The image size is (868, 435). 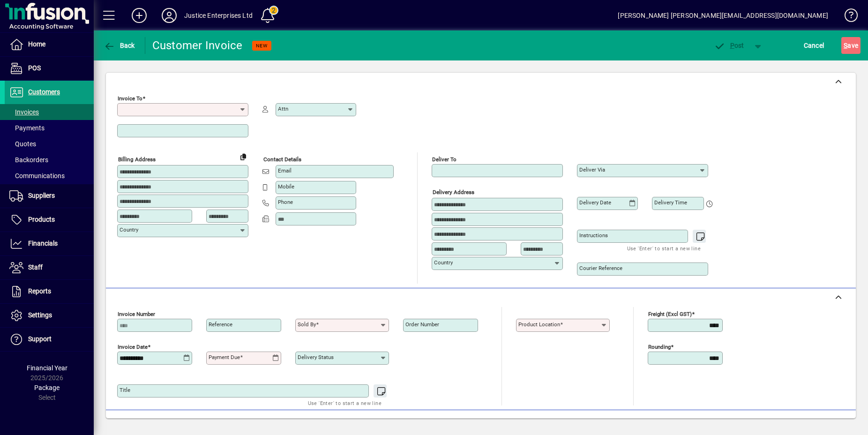 What do you see at coordinates (218, 16) in the screenshot?
I see `div: Justice Enterprises Ltd` at bounding box center [218, 16].